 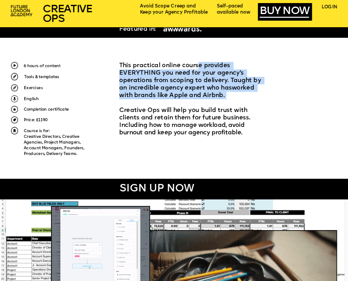 I want to click on span: Course is for:, so click(x=36, y=131).